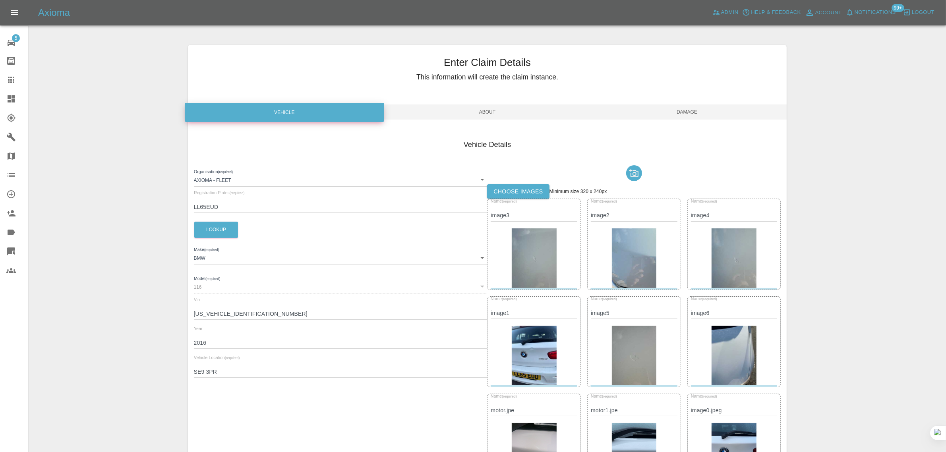  I want to click on span: Account, so click(829, 13).